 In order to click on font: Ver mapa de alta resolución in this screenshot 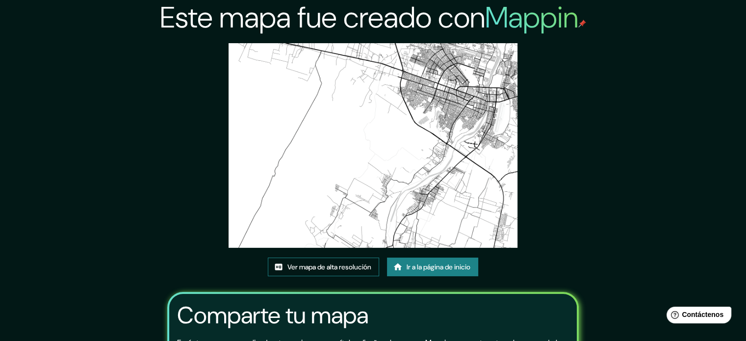, I will do `click(329, 267)`.